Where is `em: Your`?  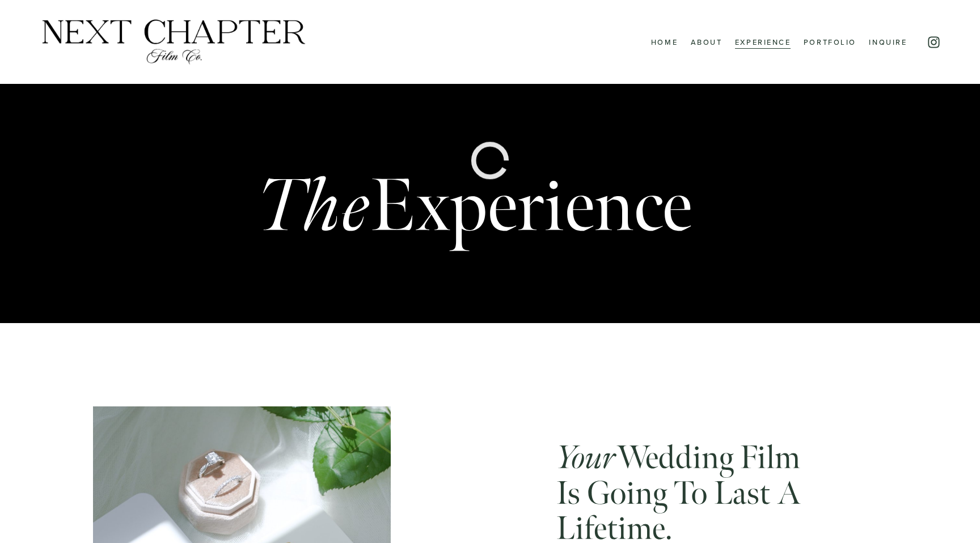 em: Your is located at coordinates (586, 458).